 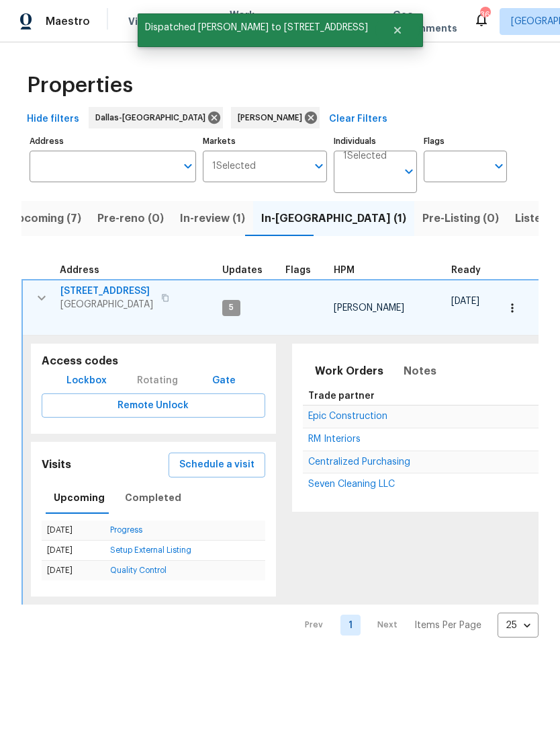 What do you see at coordinates (217, 465) in the screenshot?
I see `span: Schedule a visit` at bounding box center [217, 465].